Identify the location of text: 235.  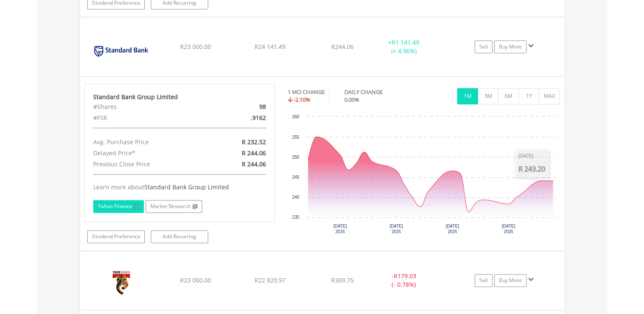
(295, 217).